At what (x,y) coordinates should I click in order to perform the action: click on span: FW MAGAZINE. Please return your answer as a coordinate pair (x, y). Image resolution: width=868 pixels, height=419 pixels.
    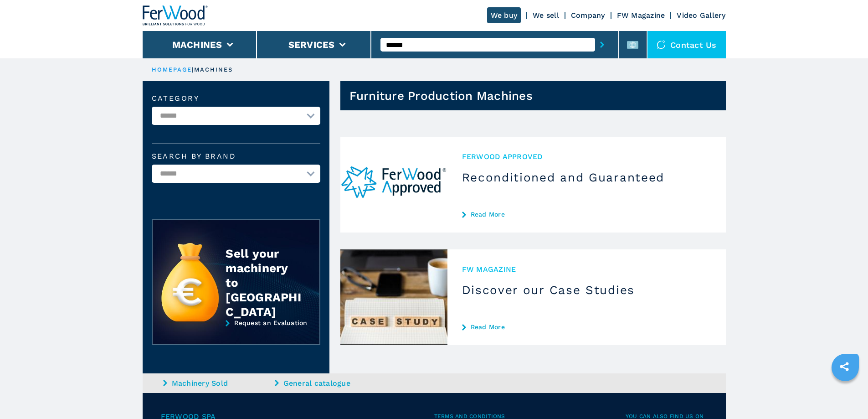
    Looking at the image, I should click on (586, 269).